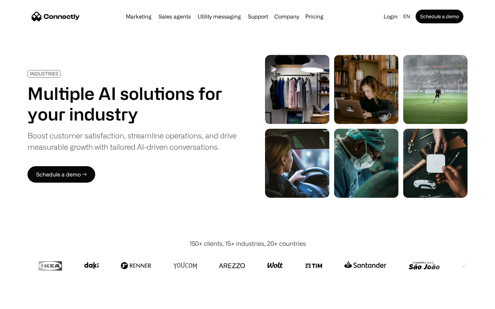 The width and height of the screenshot is (495, 309). I want to click on a: Login, so click(390, 16).